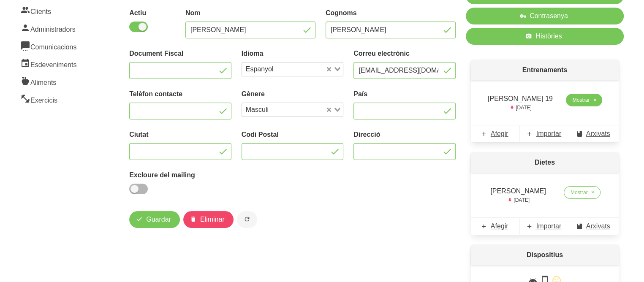  What do you see at coordinates (293, 135) in the screenshot?
I see `label: Codi Postal` at bounding box center [293, 135].